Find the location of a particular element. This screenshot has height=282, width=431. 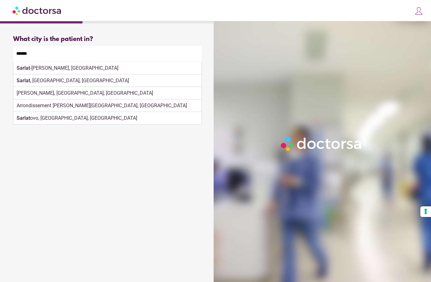

button: Your consent preferences for tracking technologies is located at coordinates (425, 212).